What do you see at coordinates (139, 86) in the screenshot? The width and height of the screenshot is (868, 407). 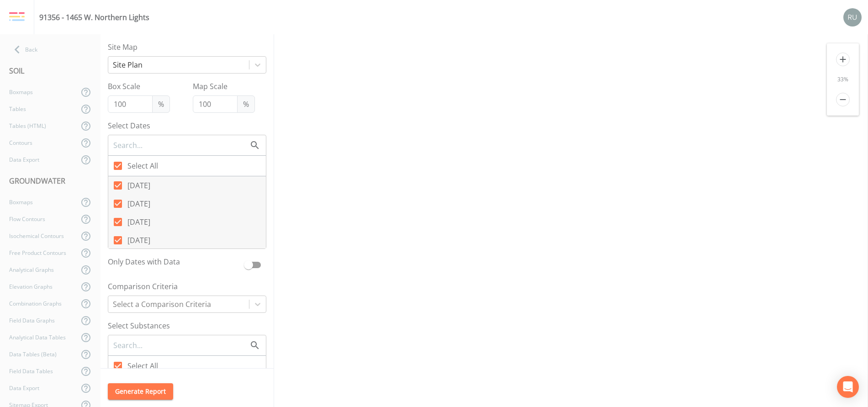 I see `label: Box Scale` at bounding box center [139, 86].